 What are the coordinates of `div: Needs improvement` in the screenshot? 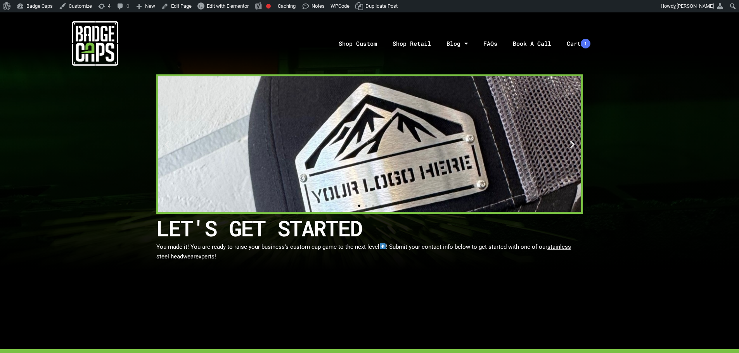 It's located at (268, 6).